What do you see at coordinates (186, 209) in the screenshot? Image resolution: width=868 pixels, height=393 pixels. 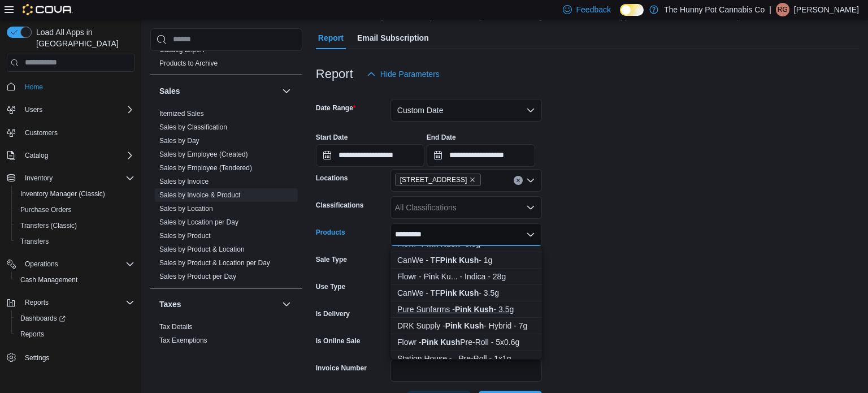 I see `span: Sales by Location` at bounding box center [186, 209].